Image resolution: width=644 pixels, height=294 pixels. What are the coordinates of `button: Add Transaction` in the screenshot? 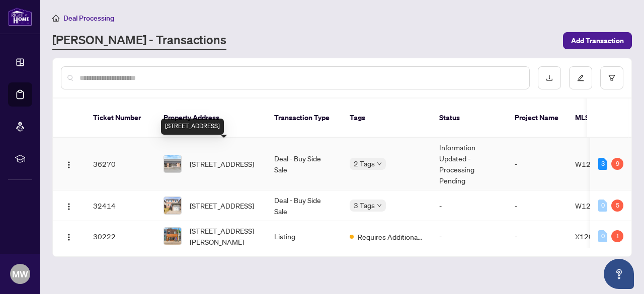 It's located at (597, 41).